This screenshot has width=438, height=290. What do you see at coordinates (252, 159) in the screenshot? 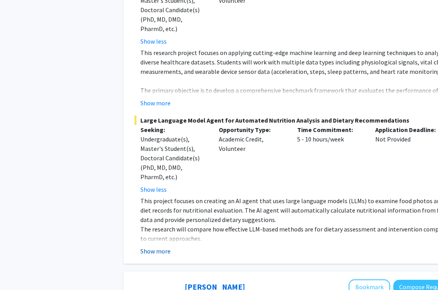
I see `div: Academic Credit, Volunteer` at bounding box center [252, 159].